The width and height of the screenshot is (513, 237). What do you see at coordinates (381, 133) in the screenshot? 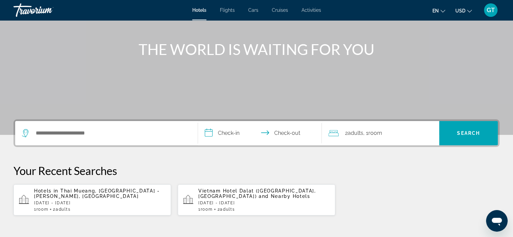
I see `button: Travelers: 2 adults, 0 children` at bounding box center [381, 133].